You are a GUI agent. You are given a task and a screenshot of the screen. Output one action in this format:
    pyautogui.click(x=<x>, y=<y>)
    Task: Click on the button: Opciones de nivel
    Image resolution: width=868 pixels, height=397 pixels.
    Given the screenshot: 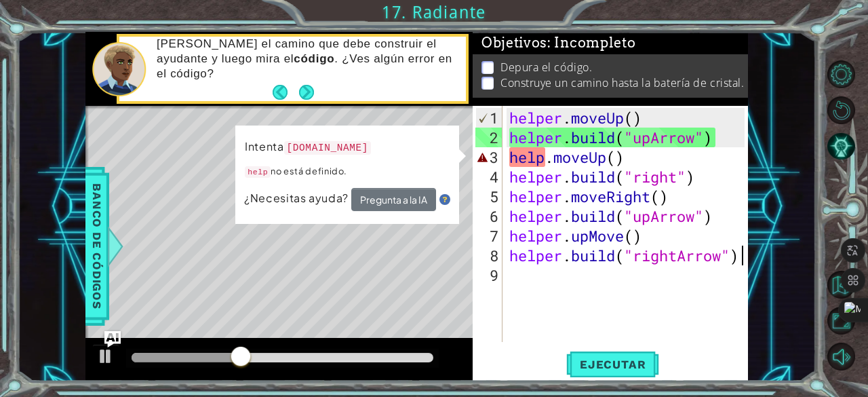 What is the action you would take?
    pyautogui.click(x=841, y=74)
    